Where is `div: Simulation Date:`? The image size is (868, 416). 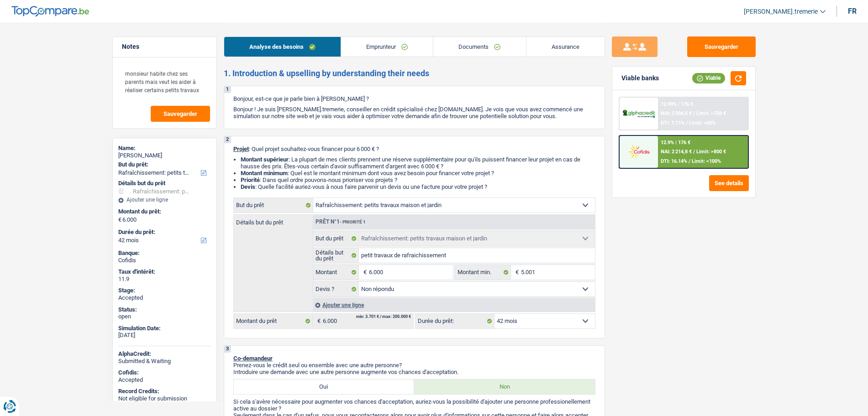 div: Simulation Date: is located at coordinates (165, 329).